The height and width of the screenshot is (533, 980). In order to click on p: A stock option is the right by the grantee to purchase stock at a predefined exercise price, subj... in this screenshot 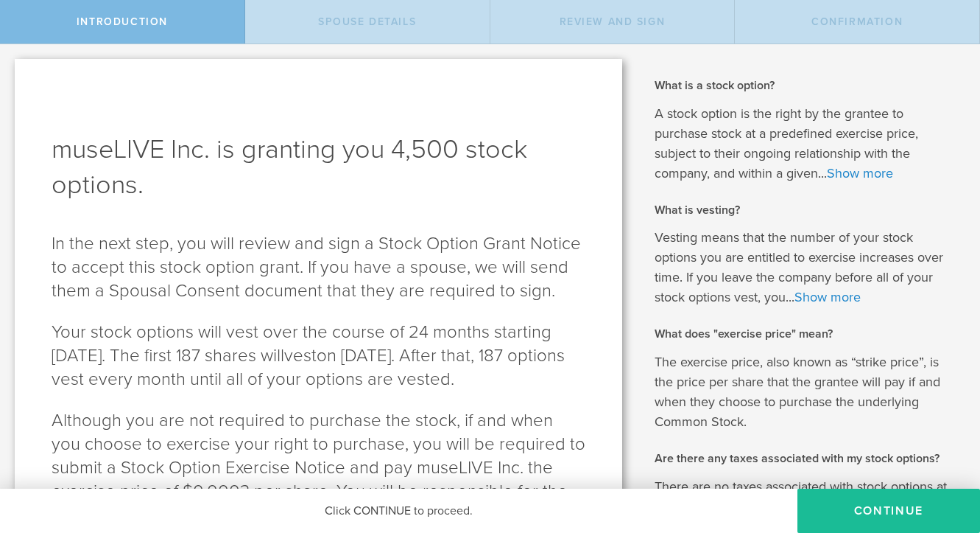, I will do `click(806, 143)`.